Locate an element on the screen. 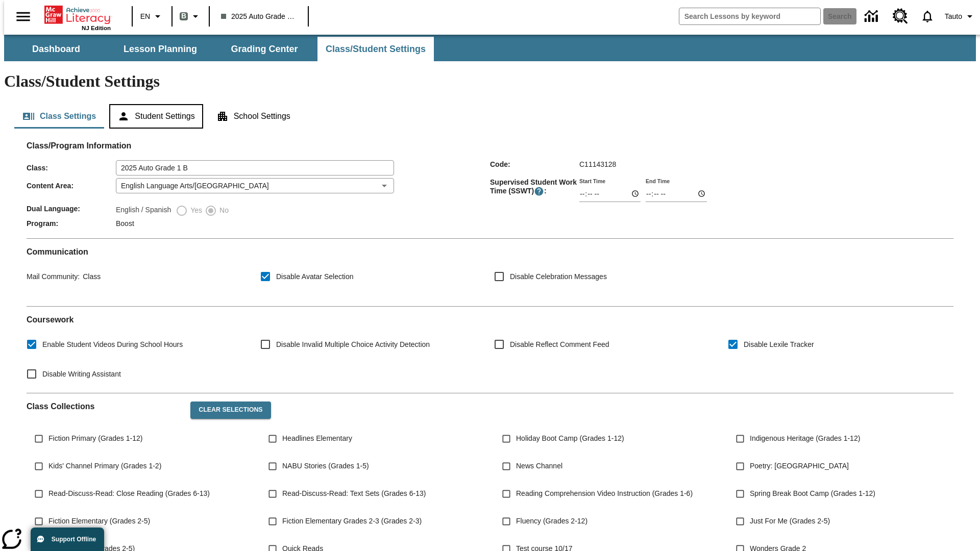 This screenshot has height=551, width=980. button: Lesson Planning is located at coordinates (160, 49).